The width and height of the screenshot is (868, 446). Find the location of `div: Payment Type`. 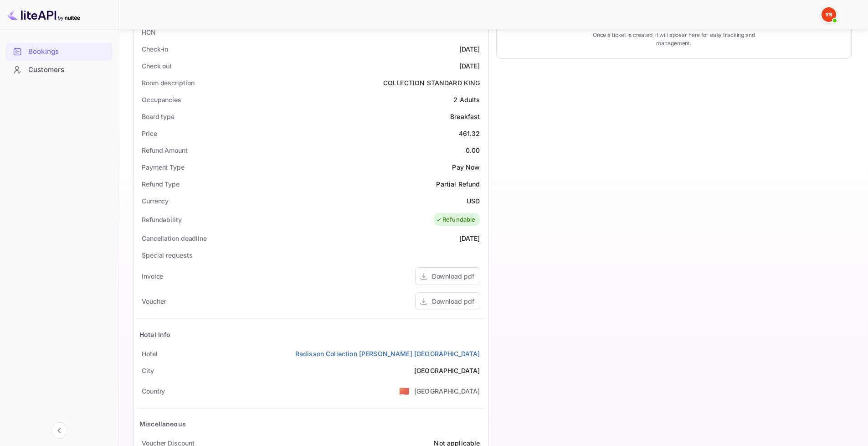

div: Payment Type is located at coordinates (164, 167).